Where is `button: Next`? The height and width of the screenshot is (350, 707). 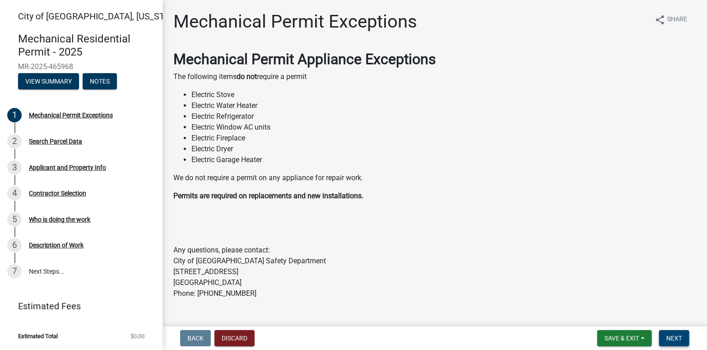
button: Next is located at coordinates (674, 338).